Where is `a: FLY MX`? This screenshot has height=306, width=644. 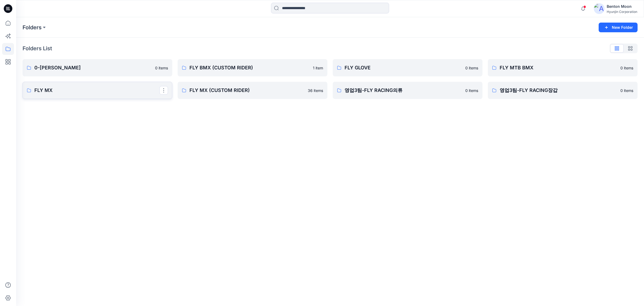 a: FLY MX is located at coordinates (97, 90).